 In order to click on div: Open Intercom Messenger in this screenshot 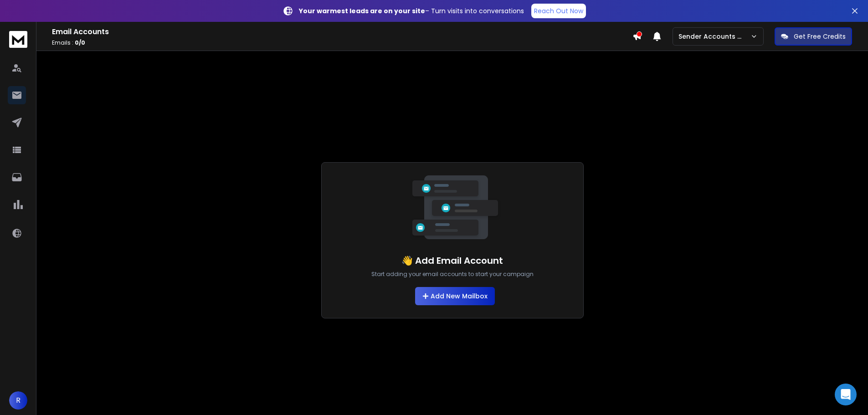, I will do `click(846, 395)`.